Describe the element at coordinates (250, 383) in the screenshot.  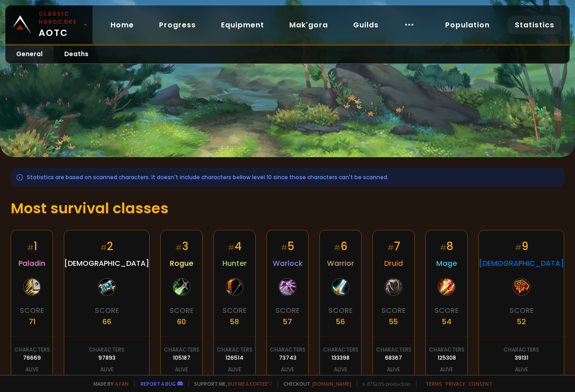
I see `a: Buy me a coffee` at that location.